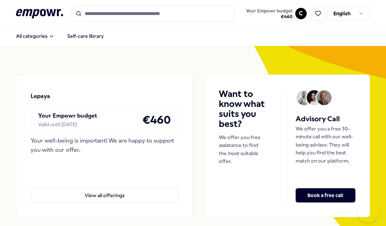  What do you see at coordinates (269, 17) in the screenshot?
I see `span: € 460` at bounding box center [269, 17].